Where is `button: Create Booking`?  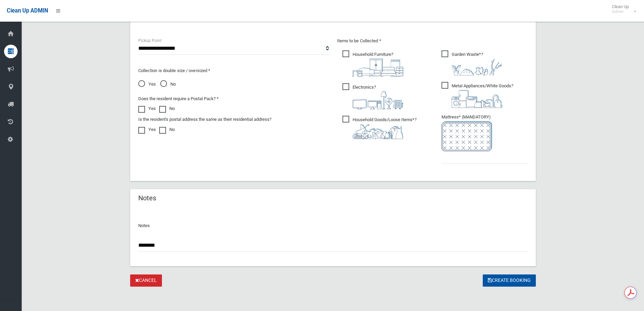
button: Create Booking is located at coordinates (509, 280).